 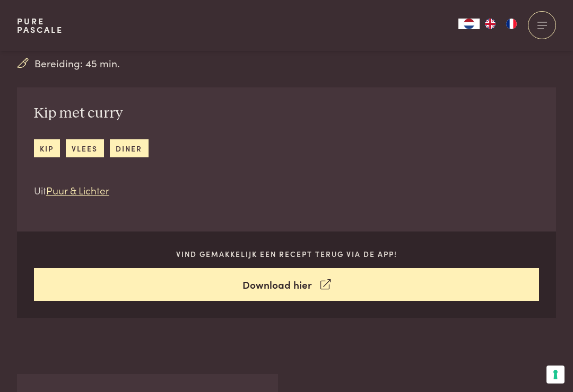 I want to click on a: FR, so click(x=512, y=24).